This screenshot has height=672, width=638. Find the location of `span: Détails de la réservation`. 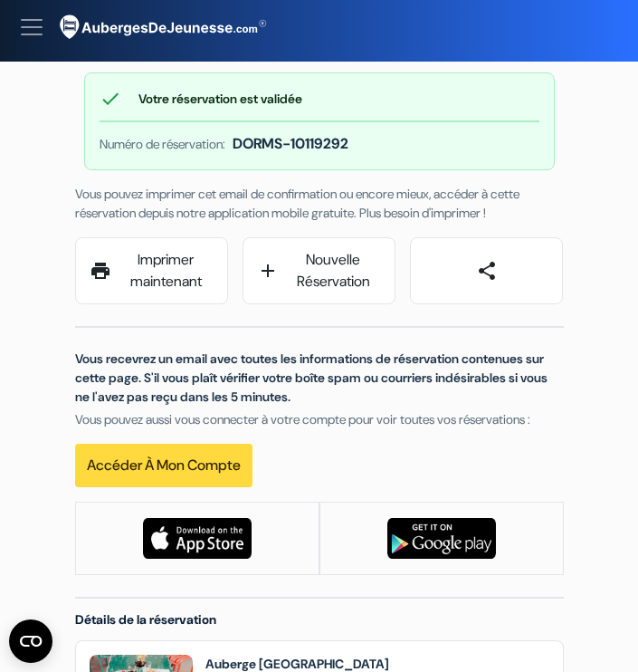

span: Détails de la réservation is located at coordinates (146, 619).